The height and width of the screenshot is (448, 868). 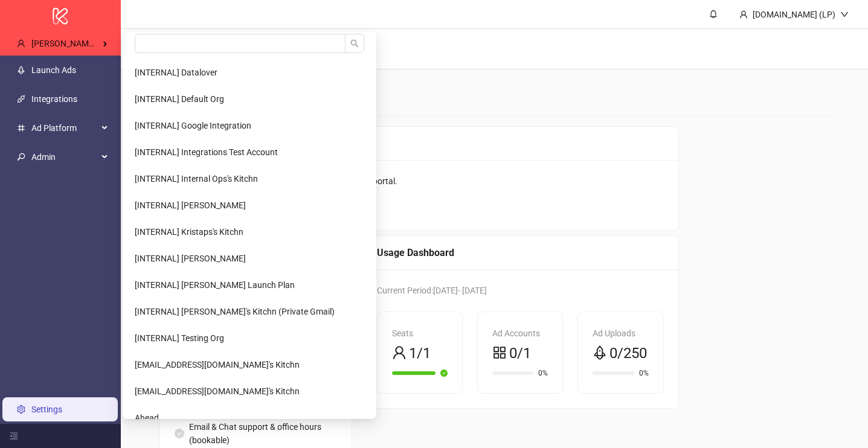 What do you see at coordinates (64, 128) in the screenshot?
I see `span: Ad Platform` at bounding box center [64, 128].